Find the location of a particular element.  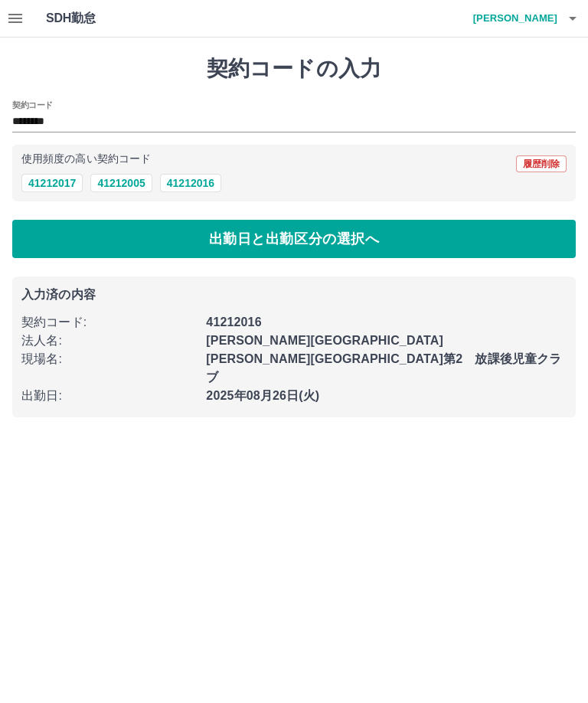

p: 使用頻度の高い契約コード is located at coordinates (85, 159).